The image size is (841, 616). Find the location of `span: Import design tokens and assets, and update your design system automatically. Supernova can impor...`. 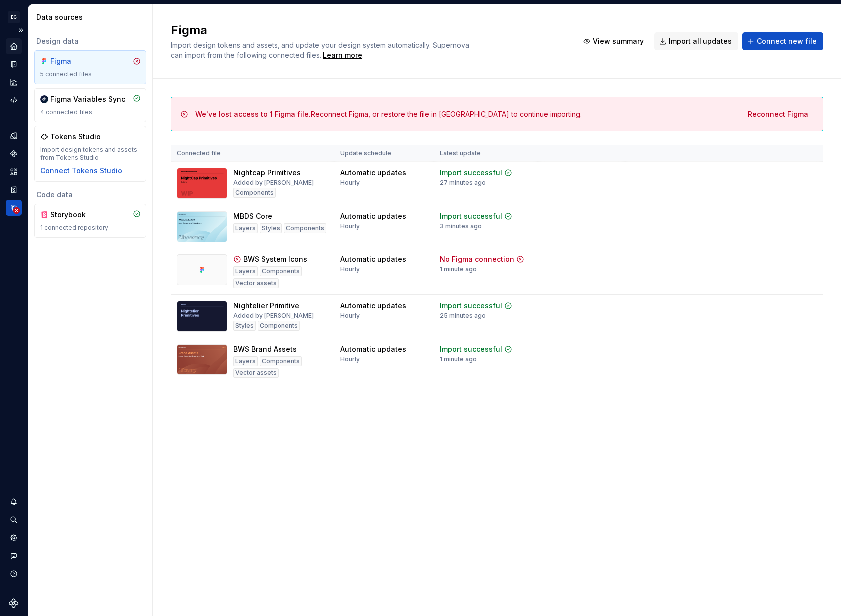

span: Import design tokens and assets, and update your design system automatically. Supernova can impor... is located at coordinates (321, 50).